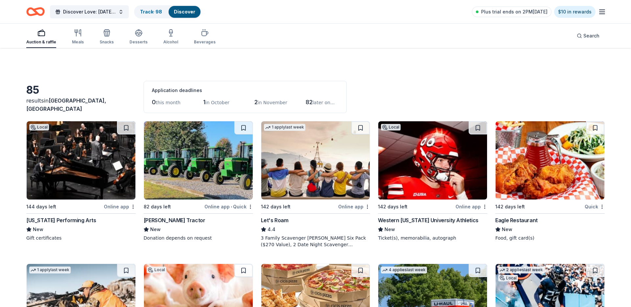  Describe the element at coordinates (205, 37) in the screenshot. I see `button: Beverages` at that location.